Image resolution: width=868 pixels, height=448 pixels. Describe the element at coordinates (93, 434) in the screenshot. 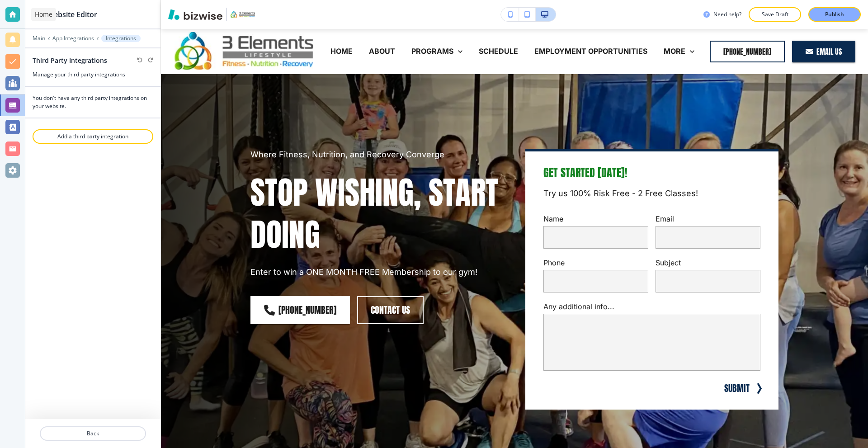

I see `p: Back` at that location.